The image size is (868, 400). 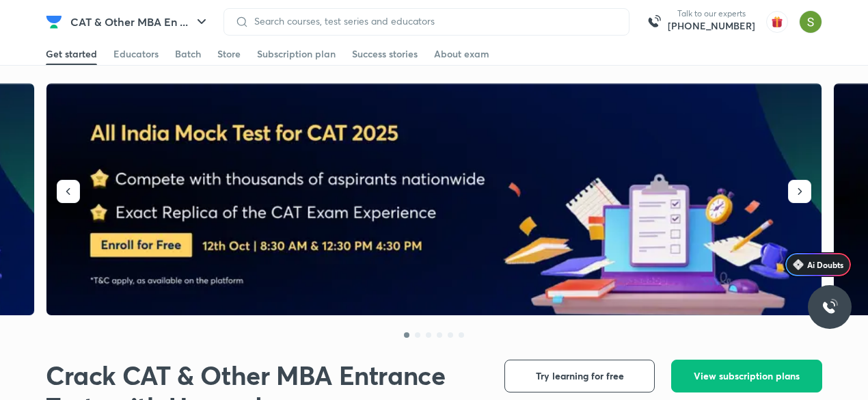 What do you see at coordinates (830, 307) in the screenshot?
I see `img: ttu` at bounding box center [830, 307].